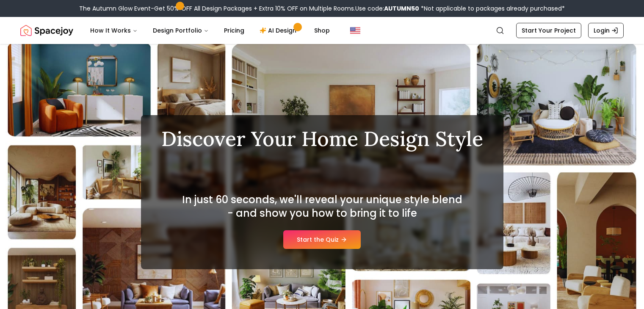 This screenshot has width=644, height=309. I want to click on a: Login, so click(606, 30).